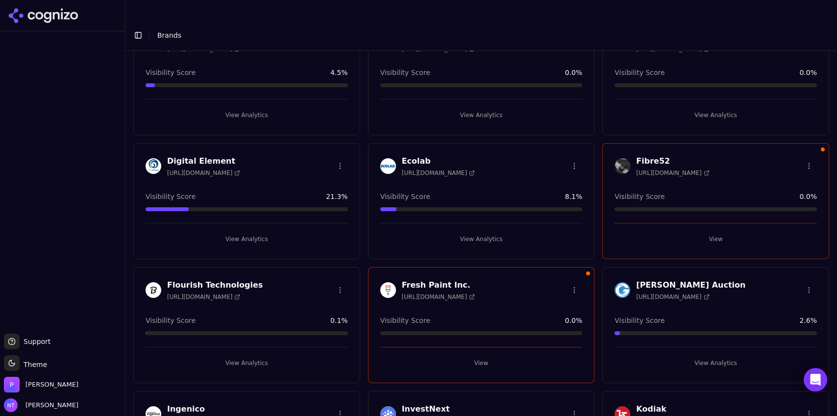  Describe the element at coordinates (203, 161) in the screenshot. I see `h3: Digital Element` at that location.